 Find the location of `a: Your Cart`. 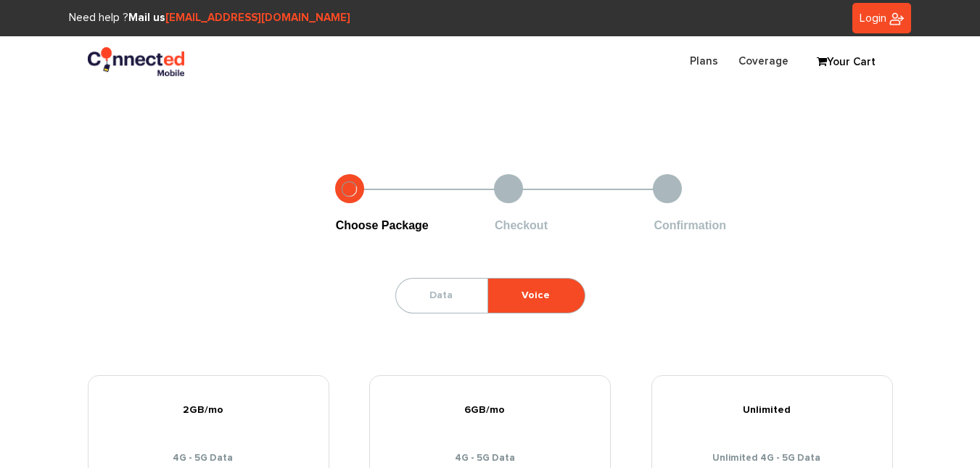

a: Your Cart is located at coordinates (846, 62).